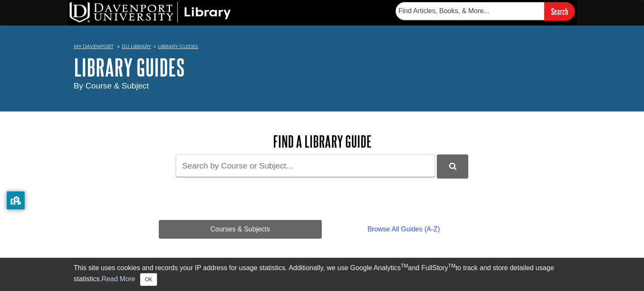 Image resolution: width=644 pixels, height=291 pixels. I want to click on form: Searches DU Library's articles, books, and more, so click(485, 11).